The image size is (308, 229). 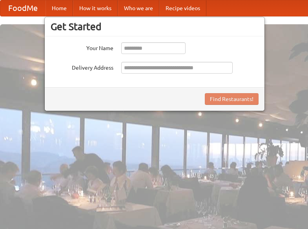 What do you see at coordinates (138, 8) in the screenshot?
I see `a: Who we are` at bounding box center [138, 8].